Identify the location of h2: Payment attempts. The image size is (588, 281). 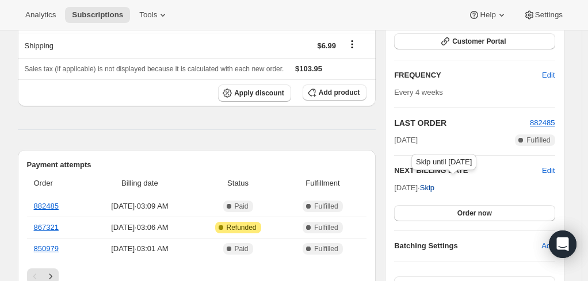
(197, 165).